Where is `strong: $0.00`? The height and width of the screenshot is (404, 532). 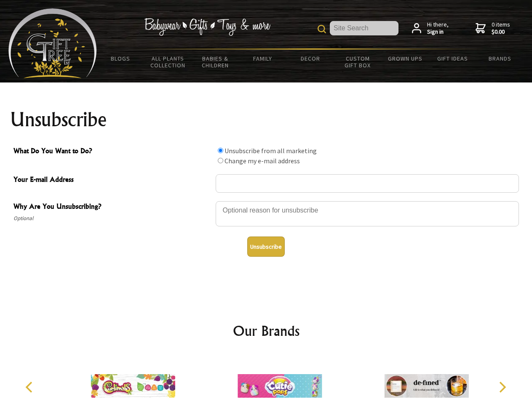
strong: $0.00 is located at coordinates (501, 32).